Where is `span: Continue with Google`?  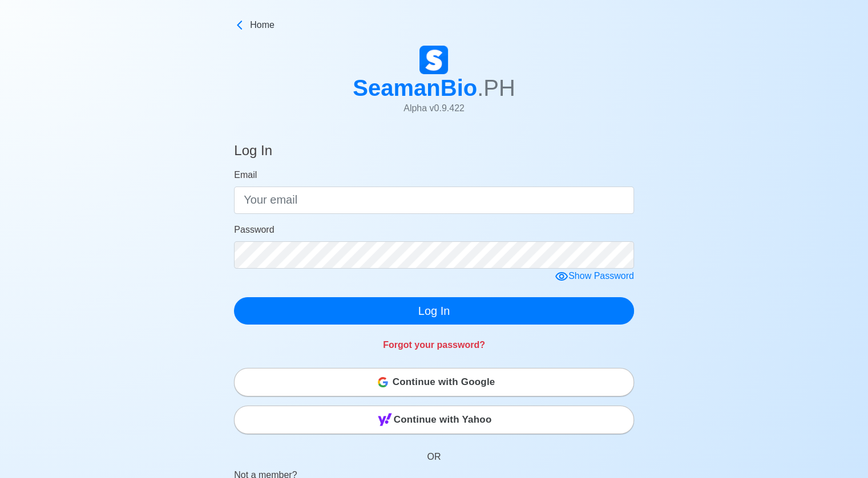
span: Continue with Google is located at coordinates (444, 382).